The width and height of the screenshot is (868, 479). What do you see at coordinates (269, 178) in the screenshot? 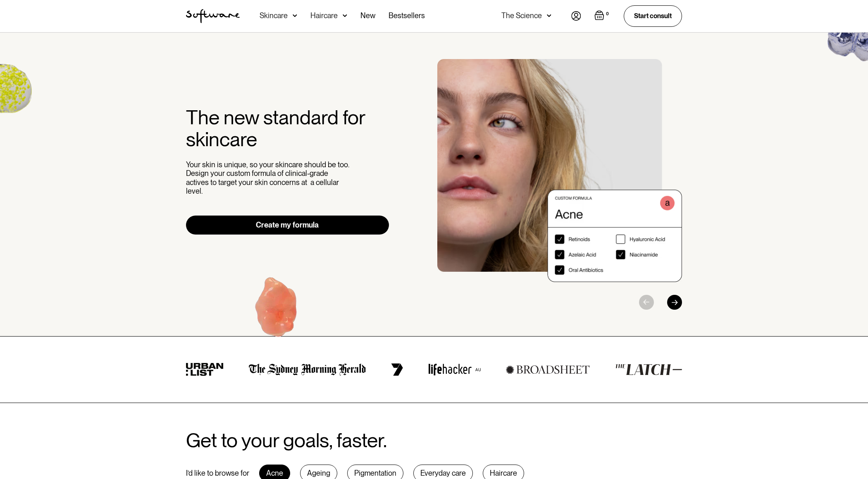
I see `p: Your skin is unique, so your skincare should be too. Design your custom formula of clinical-grade...` at bounding box center [269, 178].